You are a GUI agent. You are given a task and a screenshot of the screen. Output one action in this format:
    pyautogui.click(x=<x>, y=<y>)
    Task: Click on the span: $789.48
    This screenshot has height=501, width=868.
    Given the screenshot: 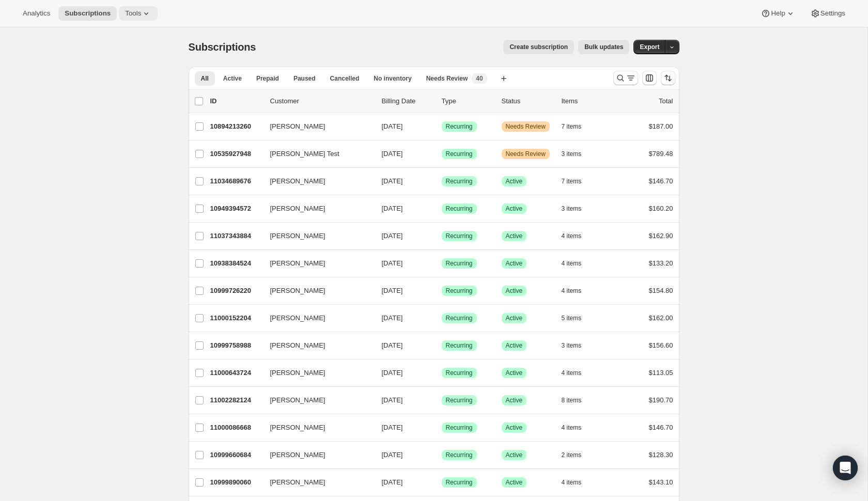 What is the action you would take?
    pyautogui.click(x=660, y=153)
    